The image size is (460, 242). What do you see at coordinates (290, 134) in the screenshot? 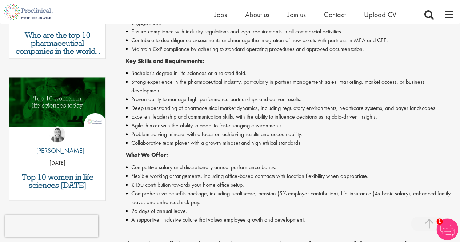
I see `li: Problem-solving mindset with a focus on achieving results and accountability.` at bounding box center [290, 134].